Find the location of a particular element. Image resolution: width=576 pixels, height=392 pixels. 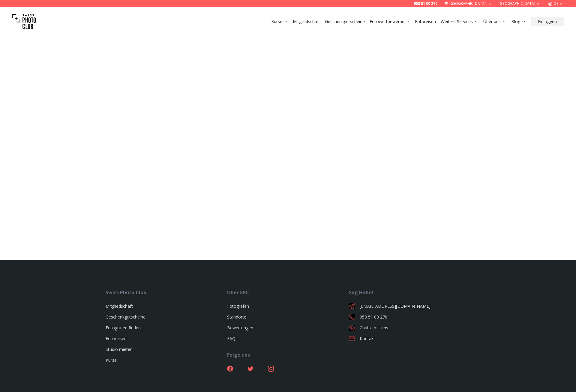

a: Weitere Services is located at coordinates (460, 22).